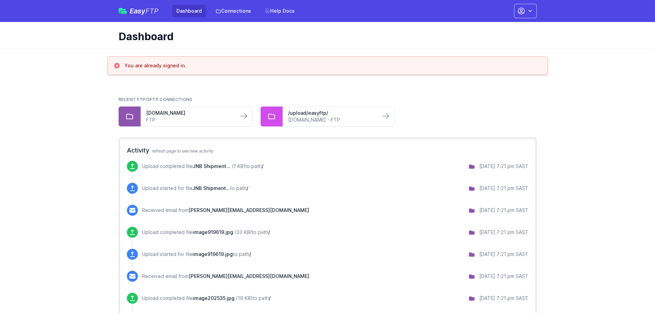 Image resolution: width=655 pixels, height=313 pixels. Describe the element at coordinates (243, 232) in the screenshot. I see `i: (33 KB)` at that location.